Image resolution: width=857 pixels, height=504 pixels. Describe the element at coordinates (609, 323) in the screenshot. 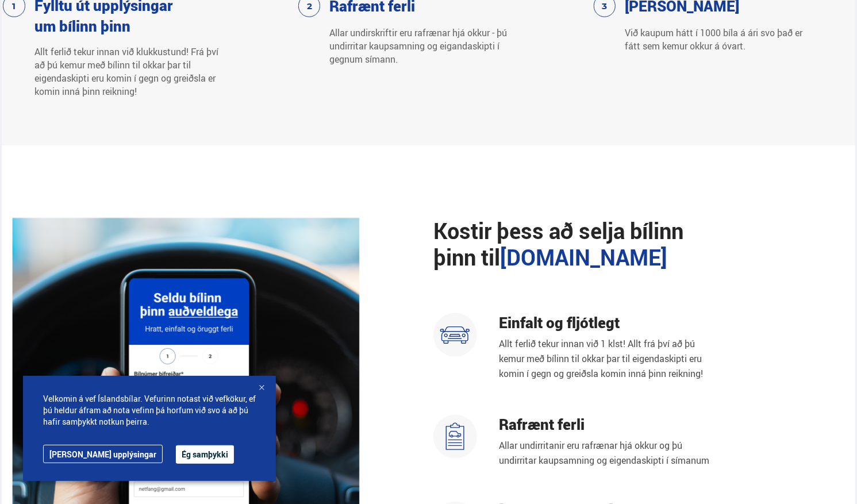

I see `h4: Einfalt og fljótlegt` at that location.